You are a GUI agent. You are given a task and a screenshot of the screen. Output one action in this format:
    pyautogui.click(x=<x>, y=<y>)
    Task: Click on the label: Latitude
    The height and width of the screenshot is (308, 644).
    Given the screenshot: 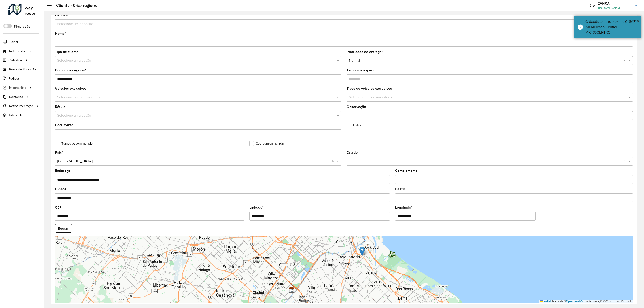 What is the action you would take?
    pyautogui.click(x=256, y=208)
    